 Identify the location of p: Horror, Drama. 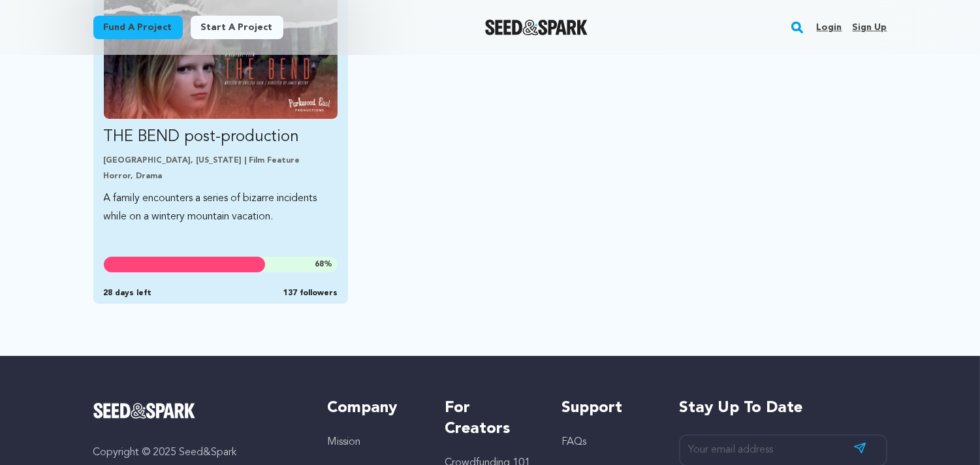
(221, 176).